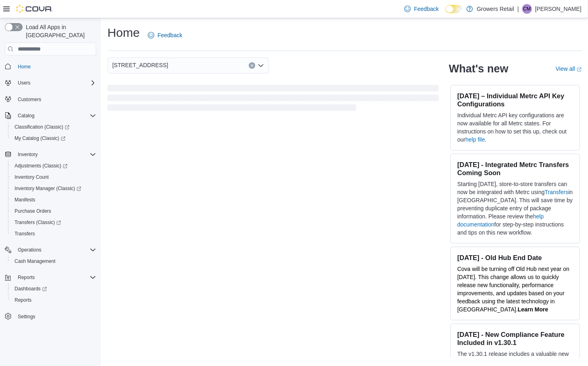 This screenshot has height=366, width=588. Describe the element at coordinates (515, 127) in the screenshot. I see `p: Individual Metrc API key configurations are now available for all Metrc states. For instructions ...` at that location.